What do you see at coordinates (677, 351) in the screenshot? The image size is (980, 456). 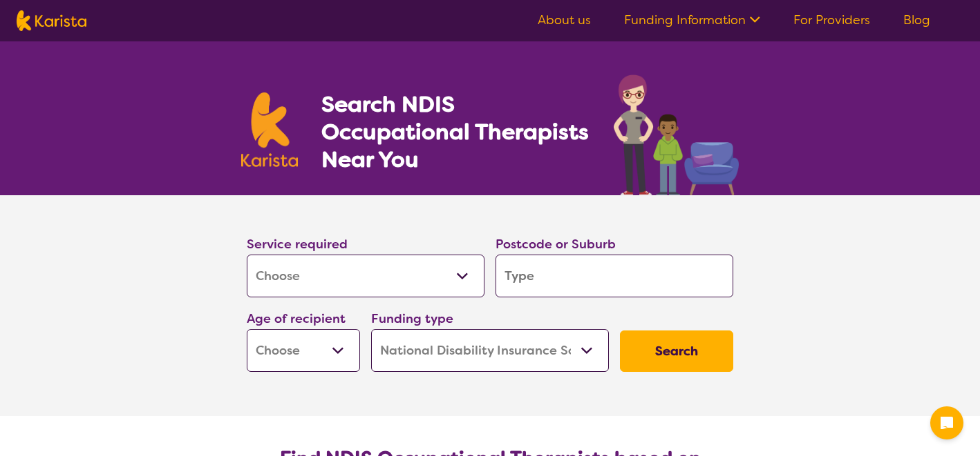 I see `button: Search` at bounding box center [677, 351].